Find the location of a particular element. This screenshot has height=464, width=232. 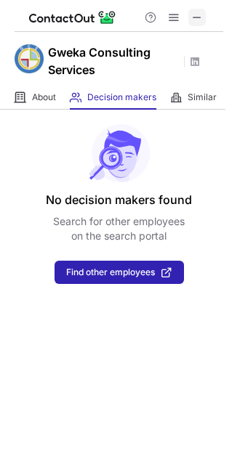

img: ContactOut v5.3.10 is located at coordinates (73, 17).